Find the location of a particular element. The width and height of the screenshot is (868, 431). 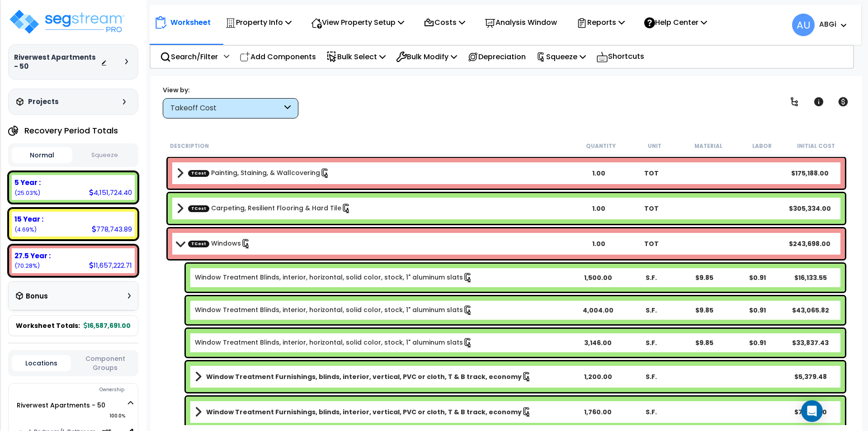

div: 11,657,222.71 is located at coordinates (110, 265).